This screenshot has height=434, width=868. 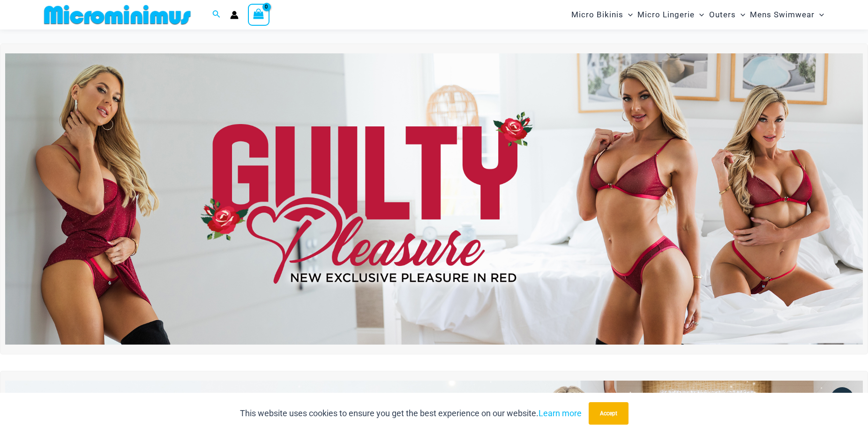 I want to click on img: Guilty Pleasures Red Lingerie, so click(x=434, y=199).